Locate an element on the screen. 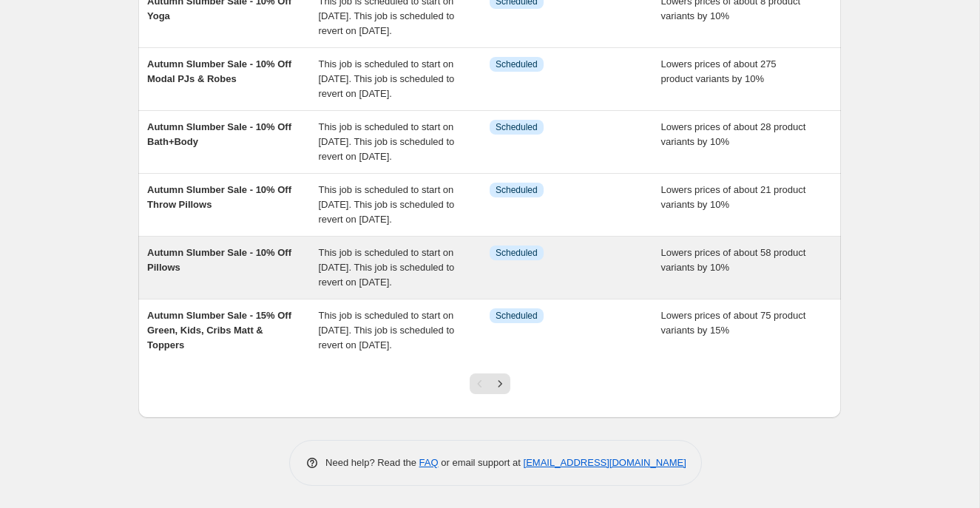 The width and height of the screenshot is (980, 508). span: Autumn Slumber Sale - 10% Off Pillows is located at coordinates (219, 259).